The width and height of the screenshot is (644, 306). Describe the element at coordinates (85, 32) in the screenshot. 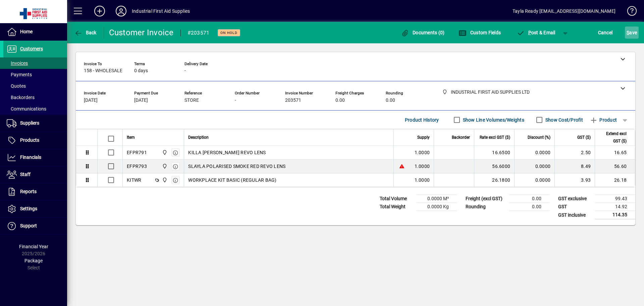

I see `span: Back` at that location.